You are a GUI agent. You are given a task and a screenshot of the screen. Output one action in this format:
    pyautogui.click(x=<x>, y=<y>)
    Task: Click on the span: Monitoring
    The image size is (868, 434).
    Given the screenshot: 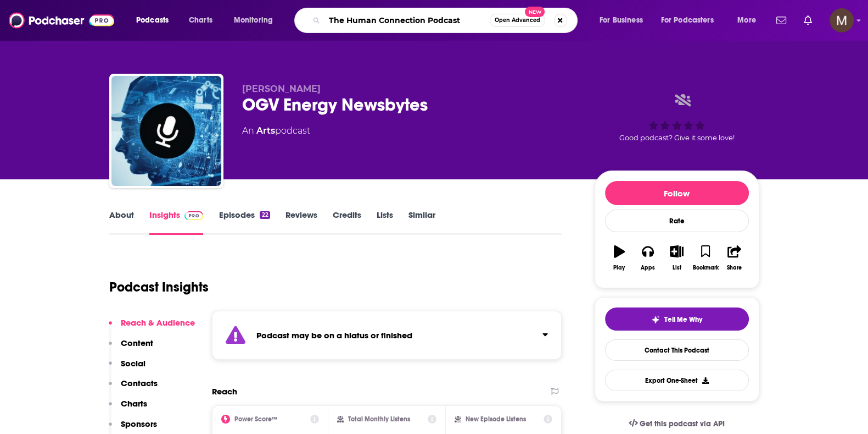 What is the action you would take?
    pyautogui.click(x=253, y=20)
    